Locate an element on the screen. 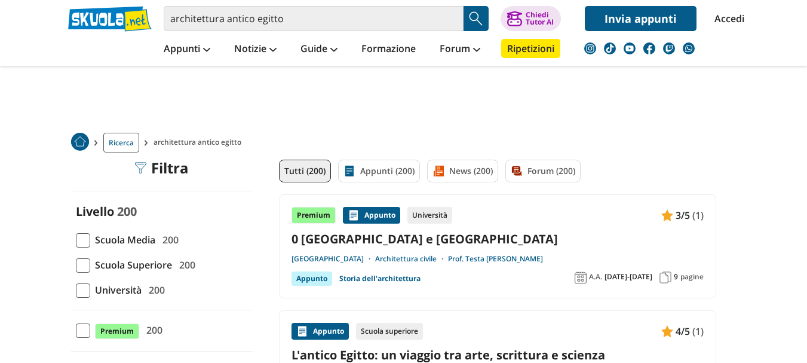 The width and height of the screenshot is (807, 363). span: A.A. is located at coordinates (596, 277).